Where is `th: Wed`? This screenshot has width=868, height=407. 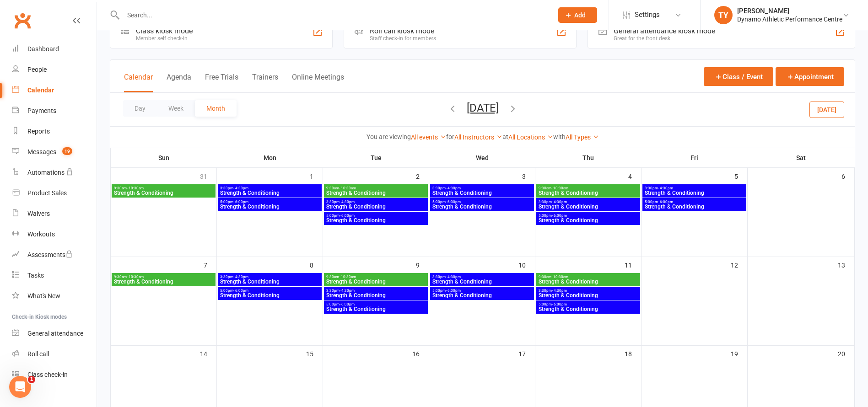 th: Wed is located at coordinates (482, 158).